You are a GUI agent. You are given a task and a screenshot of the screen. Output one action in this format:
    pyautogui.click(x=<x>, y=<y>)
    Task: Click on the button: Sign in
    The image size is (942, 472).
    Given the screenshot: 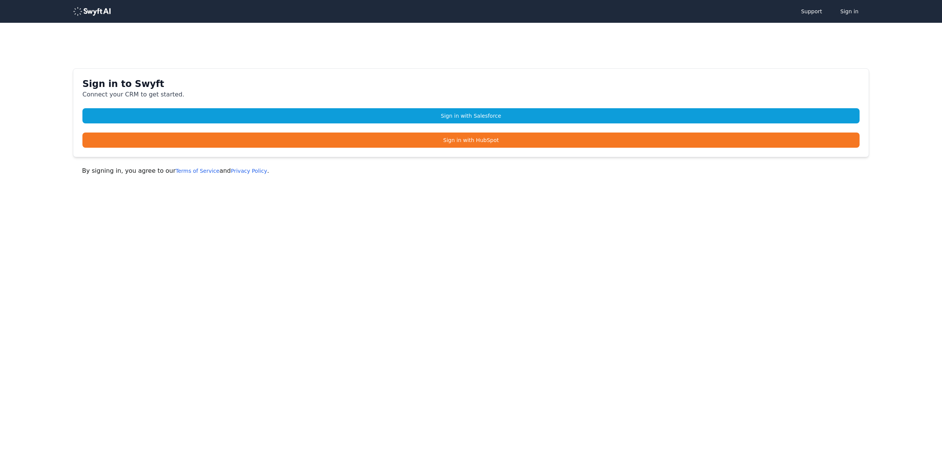 What is the action you would take?
    pyautogui.click(x=850, y=11)
    